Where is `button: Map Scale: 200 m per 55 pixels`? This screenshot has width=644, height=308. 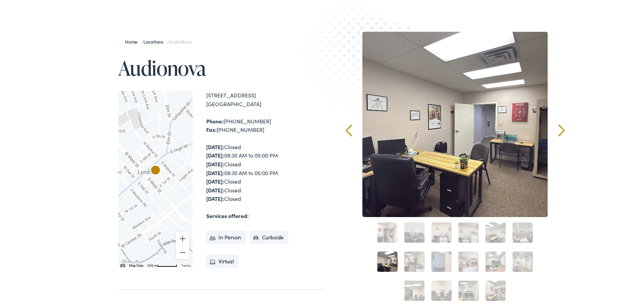
button: Map Scale: 200 m per 55 pixels is located at coordinates (162, 264).